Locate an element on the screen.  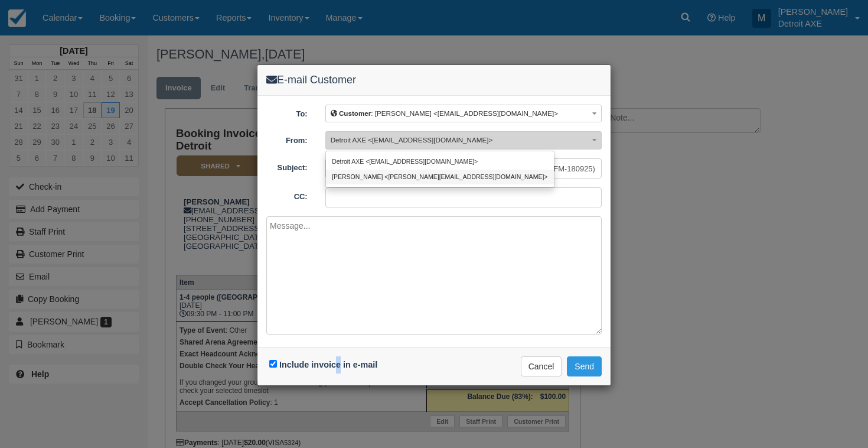
button: Send is located at coordinates (584, 366).